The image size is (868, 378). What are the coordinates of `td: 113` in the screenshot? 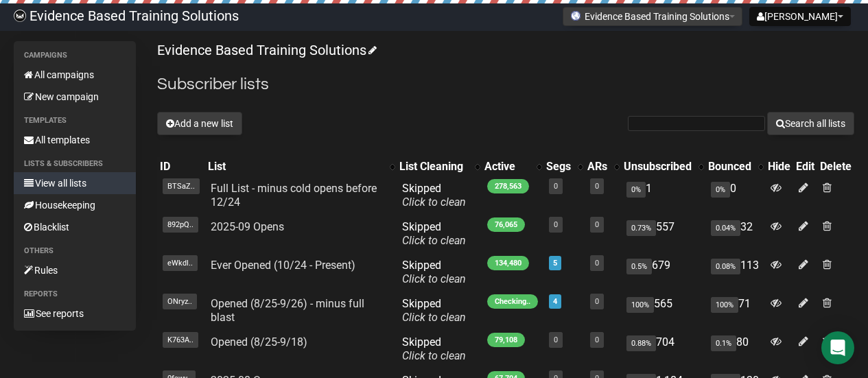 It's located at (735, 272).